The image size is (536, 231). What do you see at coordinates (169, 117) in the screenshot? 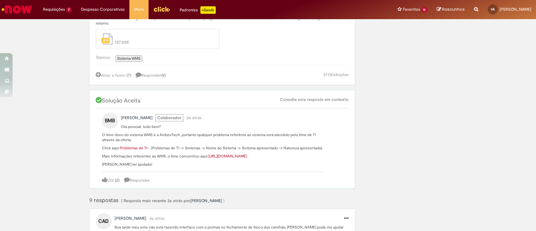
I see `span: Colaborador` at bounding box center [169, 117].